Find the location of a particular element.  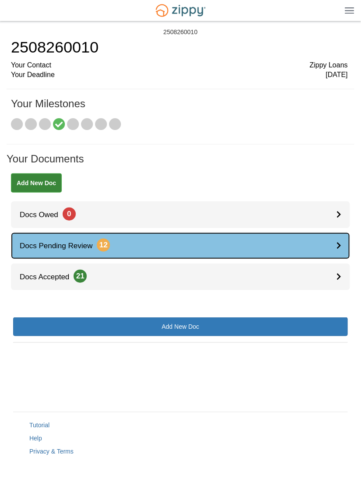

img: Mobile Dropdown Menu is located at coordinates (349, 10).